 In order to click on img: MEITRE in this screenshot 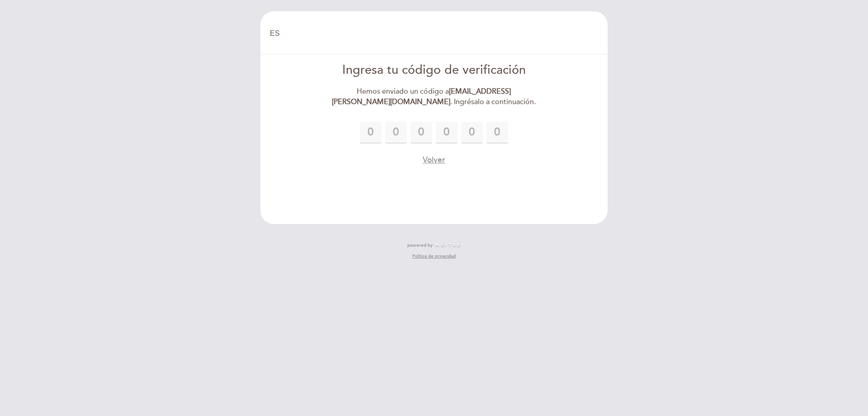, I will do `click(448, 245)`.